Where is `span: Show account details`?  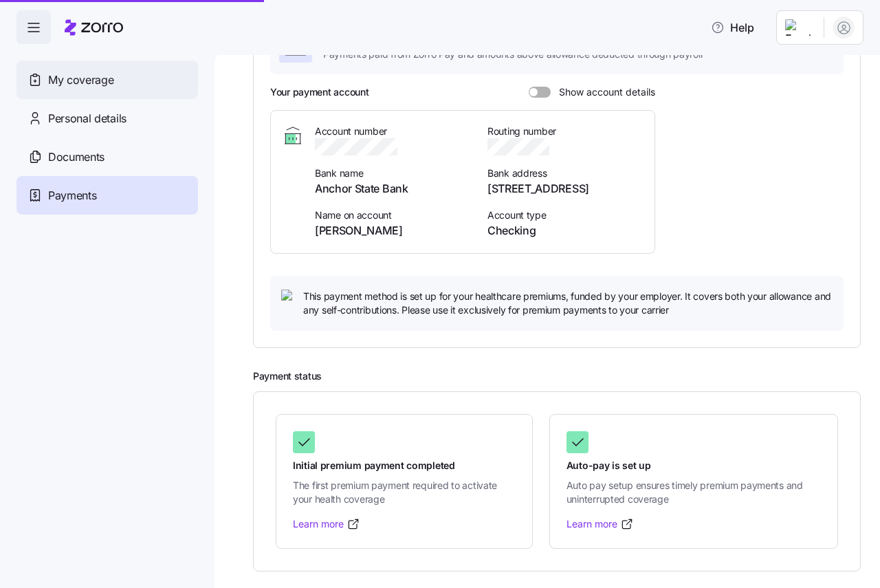
span: Show account details is located at coordinates (603, 92).